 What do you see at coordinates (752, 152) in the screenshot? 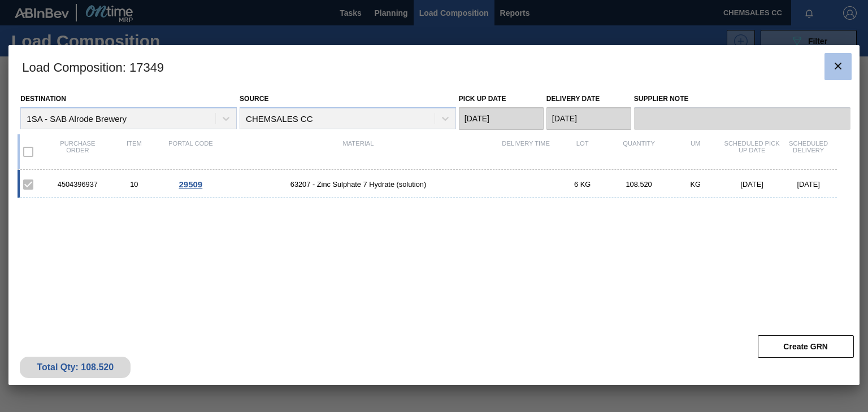
I see `div: Scheduled Pick up Date` at bounding box center [752, 152].